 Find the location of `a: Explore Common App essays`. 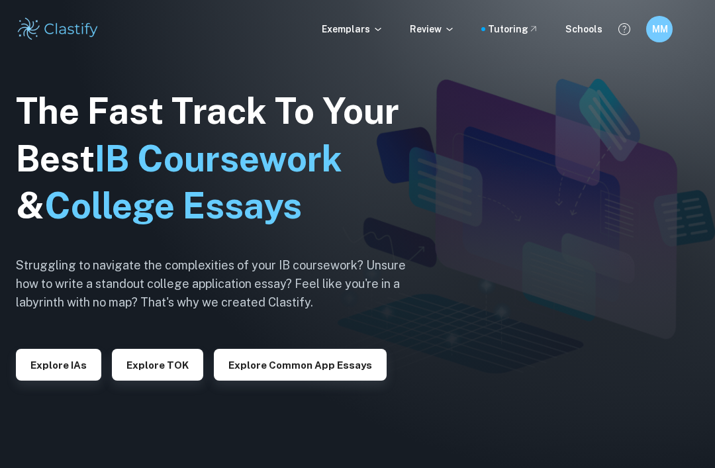

a: Explore Common App essays is located at coordinates (300, 364).